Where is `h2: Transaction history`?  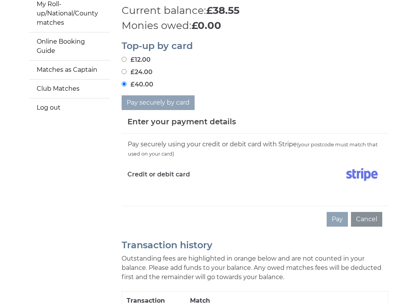 h2: Transaction history is located at coordinates (255, 245).